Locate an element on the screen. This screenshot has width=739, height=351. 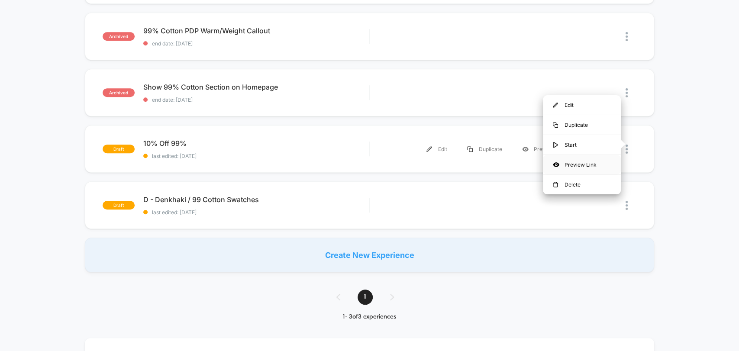
div: Preview is located at coordinates (538, 149).